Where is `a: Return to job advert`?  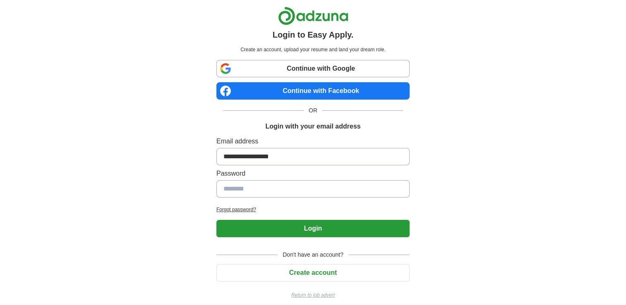 a: Return to job advert is located at coordinates (313, 295).